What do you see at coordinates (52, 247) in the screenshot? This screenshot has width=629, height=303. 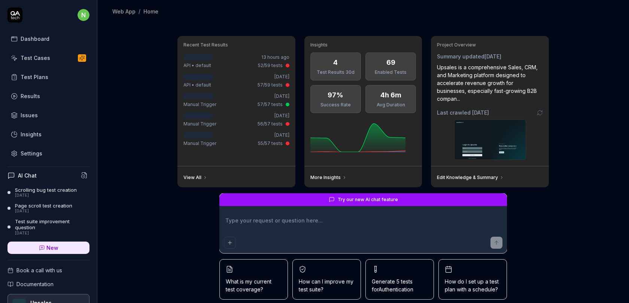 I see `span: New` at bounding box center [52, 247].